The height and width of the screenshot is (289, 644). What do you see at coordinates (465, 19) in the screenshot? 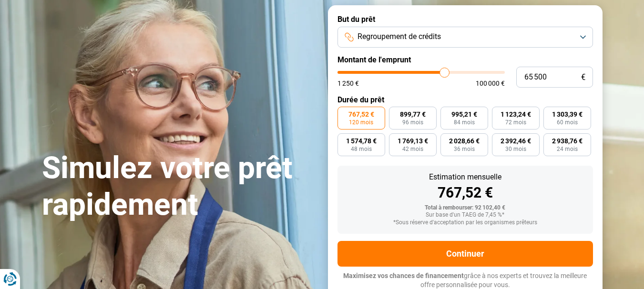
I see `label: But du prêt` at bounding box center [465, 19].